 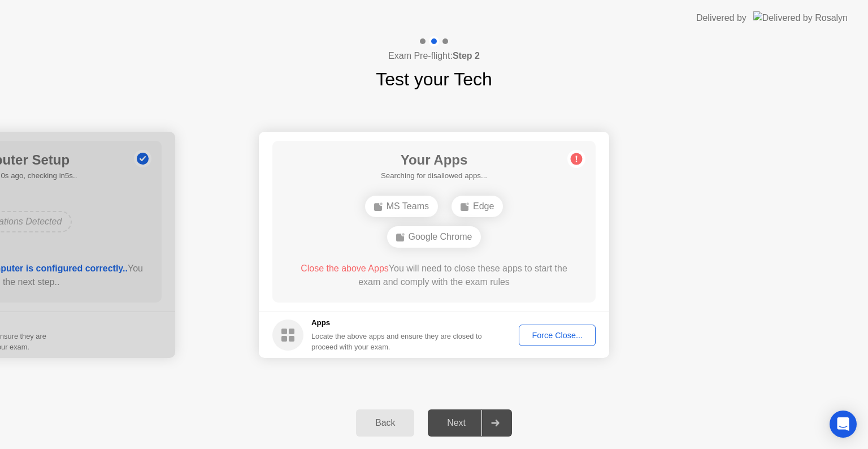 I want to click on div: Google Chrome, so click(x=434, y=237).